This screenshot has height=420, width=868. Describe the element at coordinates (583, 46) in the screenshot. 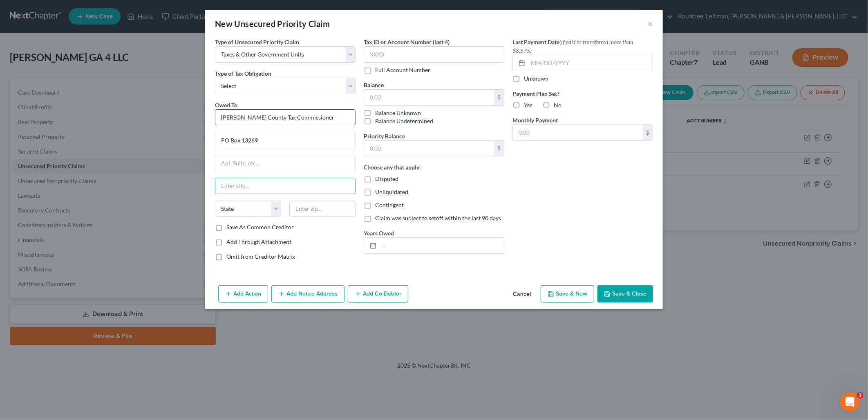

I see `label: Last Payment Date` at that location.